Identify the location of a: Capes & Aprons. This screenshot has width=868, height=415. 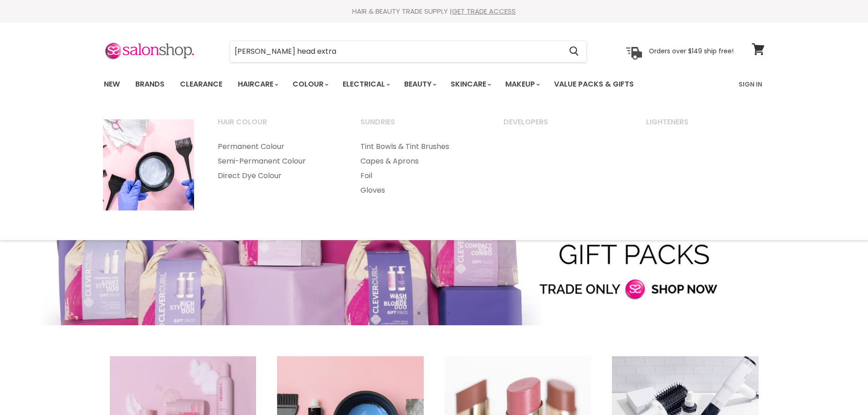
(420, 161).